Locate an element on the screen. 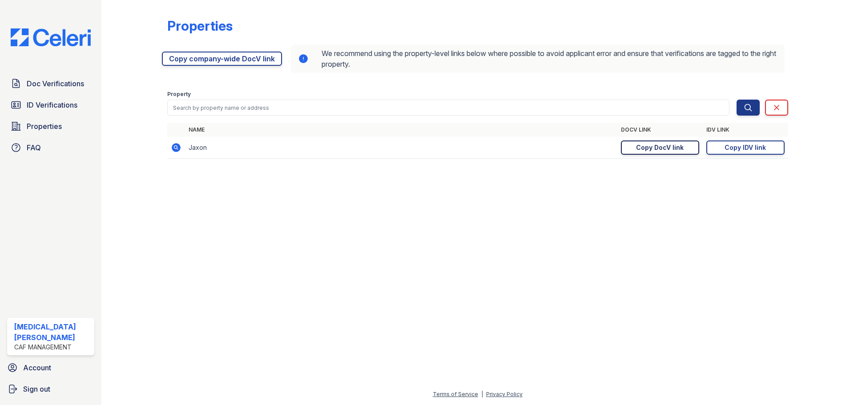 This screenshot has width=854, height=405. a: Terms of Service is located at coordinates (456, 394).